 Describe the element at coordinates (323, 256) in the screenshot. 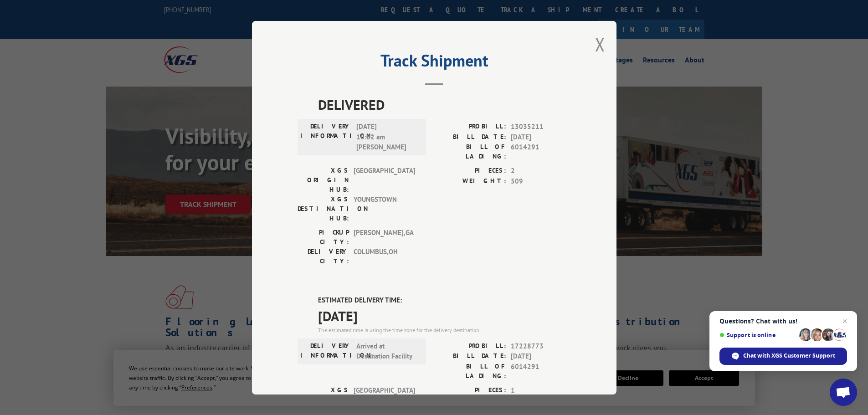

I see `label: DELIVERY CITY:` at that location.